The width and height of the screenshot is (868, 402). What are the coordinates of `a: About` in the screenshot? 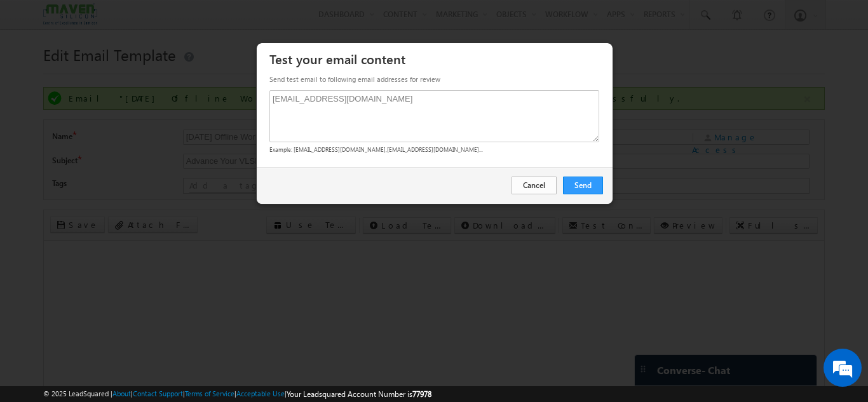 It's located at (121, 393).